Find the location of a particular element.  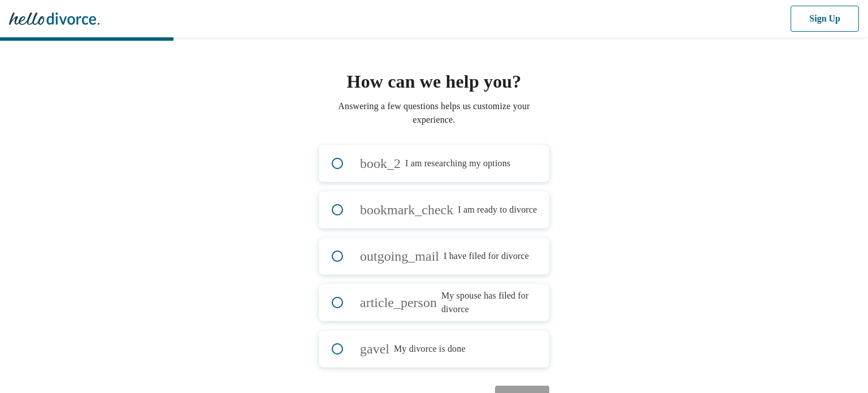

h1: How can we help you? is located at coordinates (434, 81).